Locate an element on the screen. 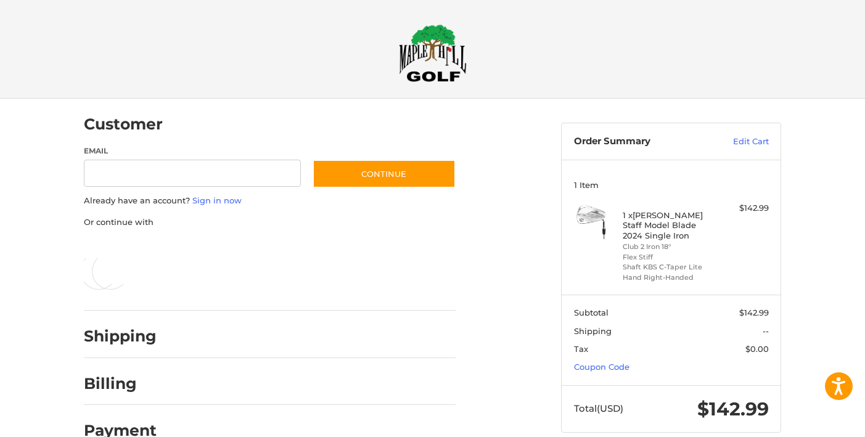 The image size is (865, 437). a: Sign in now is located at coordinates (217, 200).